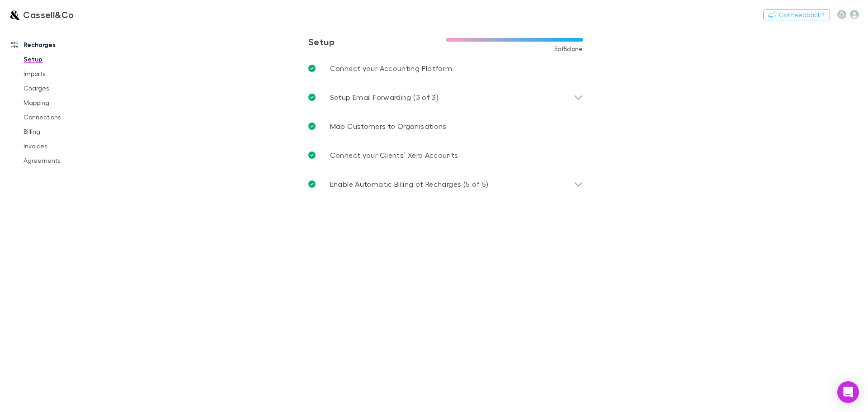 The height and width of the screenshot is (412, 868). I want to click on div: Setup Email Forwarding (3 of 3), so click(446, 97).